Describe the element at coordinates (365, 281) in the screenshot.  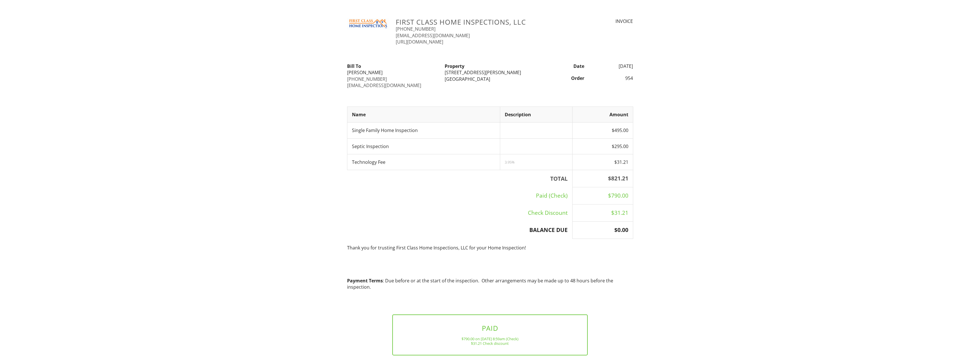
I see `strong: Payment Terms` at that location.